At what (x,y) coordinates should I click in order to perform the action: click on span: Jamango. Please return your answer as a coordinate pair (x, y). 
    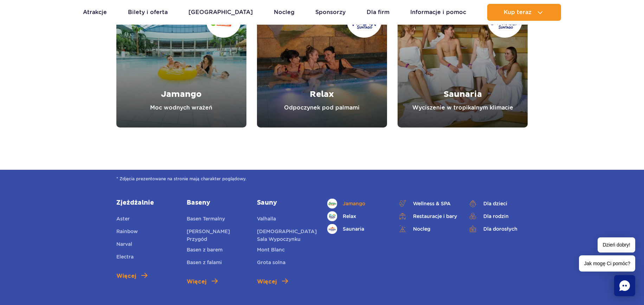
    Looking at the image, I should click on (354, 203).